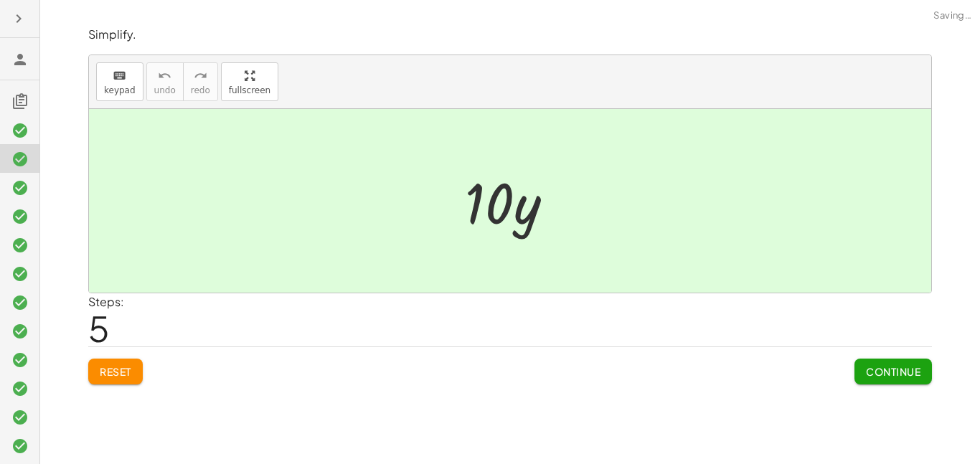  Describe the element at coordinates (893, 371) in the screenshot. I see `span: Continue` at that location.